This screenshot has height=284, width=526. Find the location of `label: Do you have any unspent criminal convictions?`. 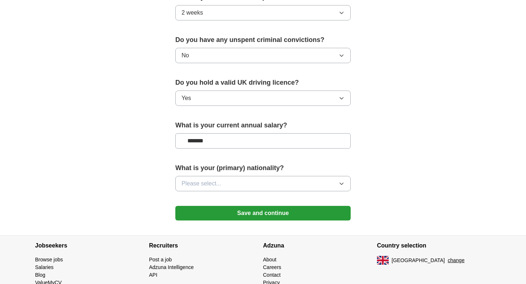

label: Do you have any unspent criminal convictions? is located at coordinates (263, 40).